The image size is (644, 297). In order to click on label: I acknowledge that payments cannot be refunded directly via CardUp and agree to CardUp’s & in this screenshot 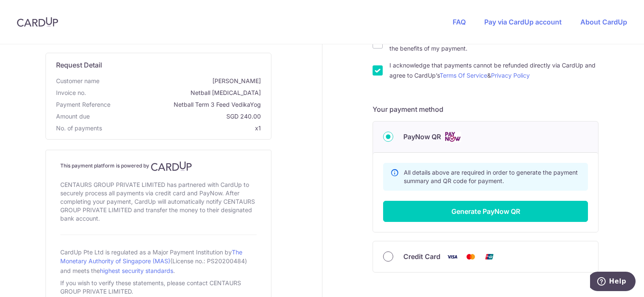, I will do `click(494, 71)`.